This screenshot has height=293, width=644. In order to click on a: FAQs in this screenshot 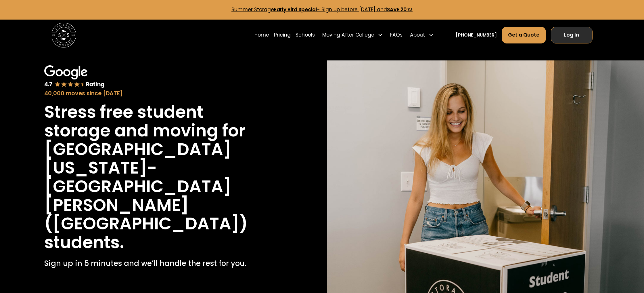, I will do `click(396, 35)`.